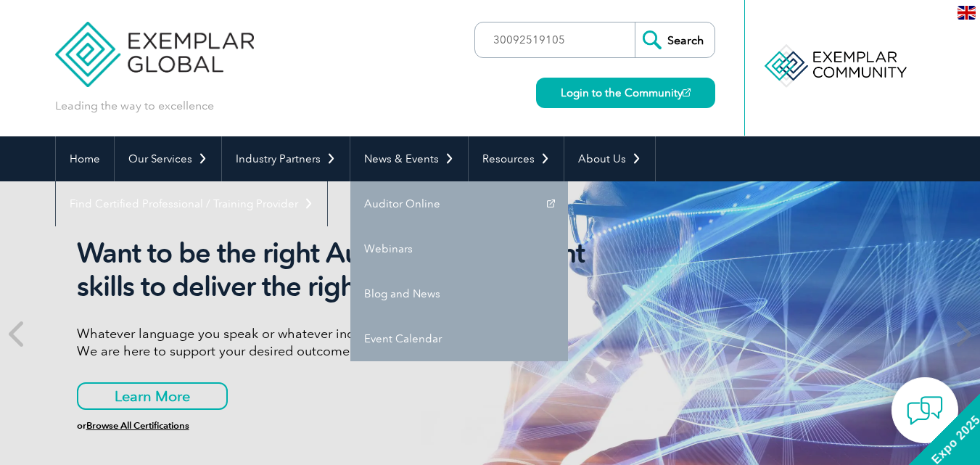  I want to click on a: Our Services, so click(168, 158).